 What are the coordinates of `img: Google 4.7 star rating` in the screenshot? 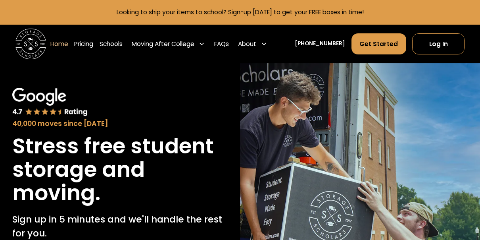 It's located at (50, 102).